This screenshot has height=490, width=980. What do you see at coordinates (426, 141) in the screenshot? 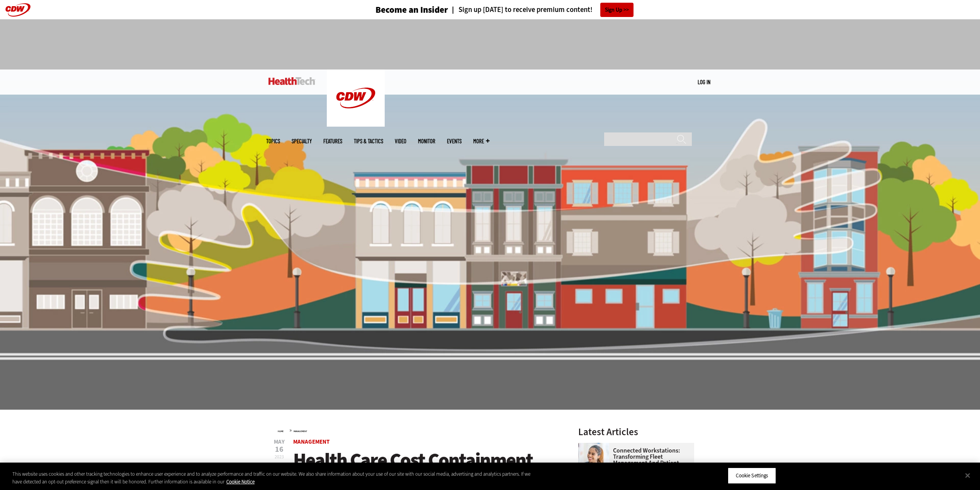
I see `a: MonITor` at bounding box center [426, 141].